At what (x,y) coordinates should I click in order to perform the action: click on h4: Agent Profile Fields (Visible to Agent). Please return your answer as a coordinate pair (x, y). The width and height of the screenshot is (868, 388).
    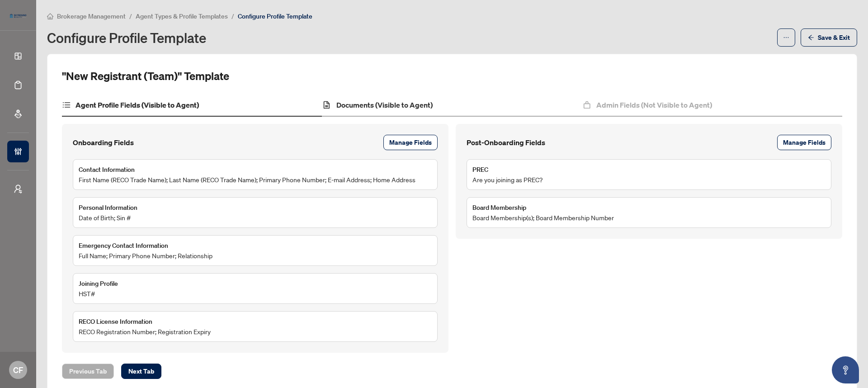
    Looking at the image, I should click on (137, 105).